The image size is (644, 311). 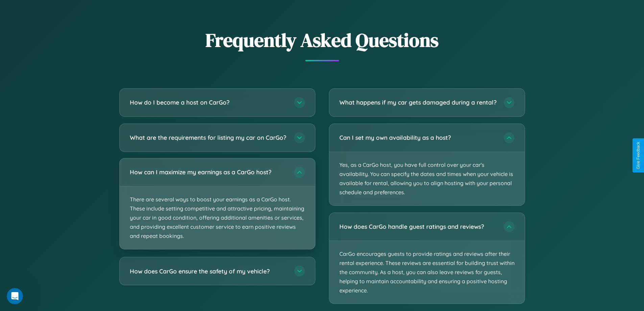 I want to click on h3: How can I maximize my earnings as a CarGo host?, so click(x=209, y=172).